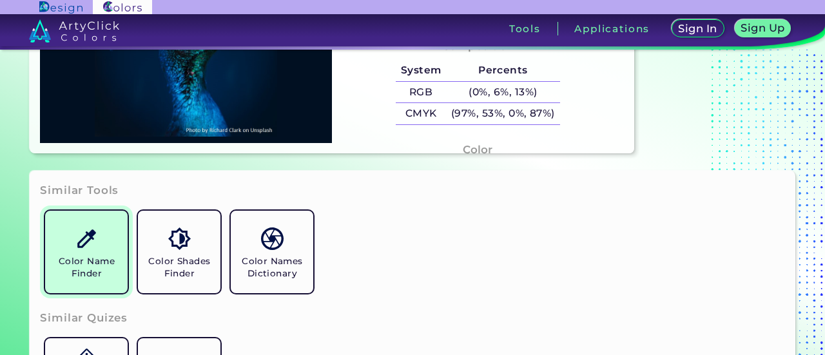  Describe the element at coordinates (421, 70) in the screenshot. I see `h5: System` at that location.